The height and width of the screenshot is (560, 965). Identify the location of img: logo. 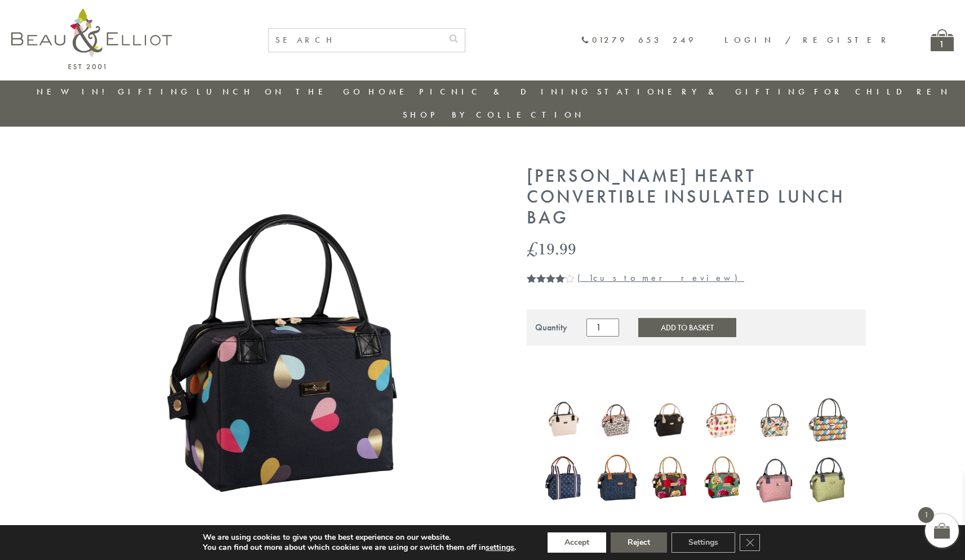
(91, 39).